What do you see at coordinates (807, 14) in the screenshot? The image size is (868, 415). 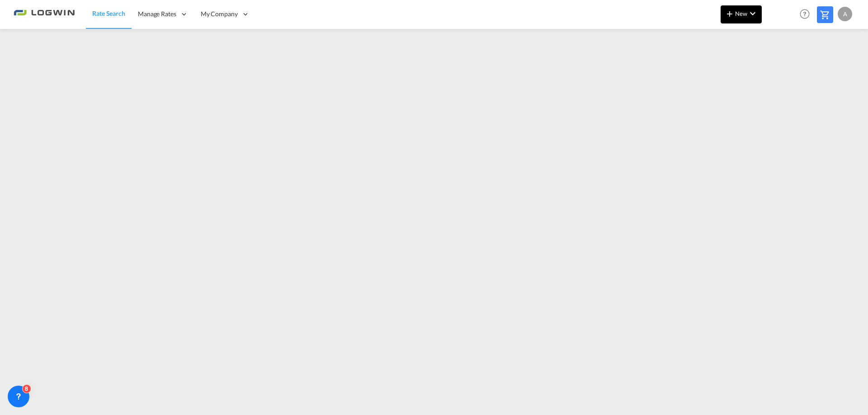 I see `div: Help` at bounding box center [807, 14].